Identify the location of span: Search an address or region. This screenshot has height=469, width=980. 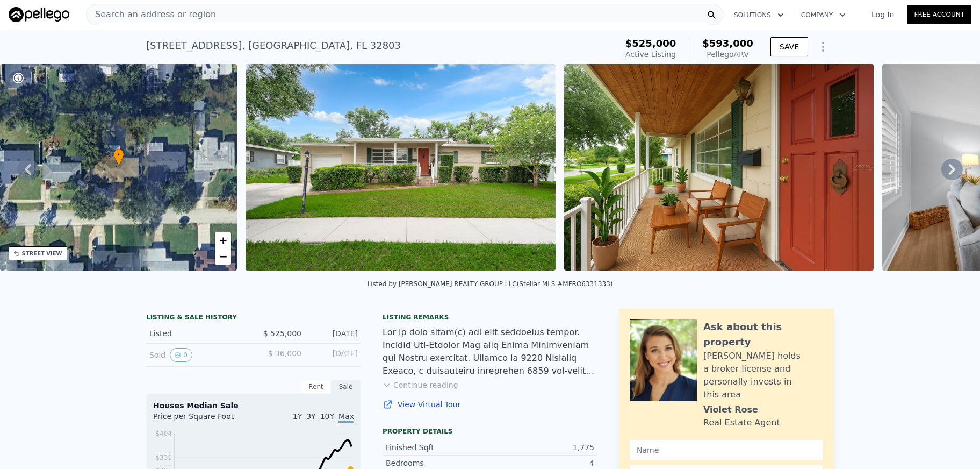
(151, 15).